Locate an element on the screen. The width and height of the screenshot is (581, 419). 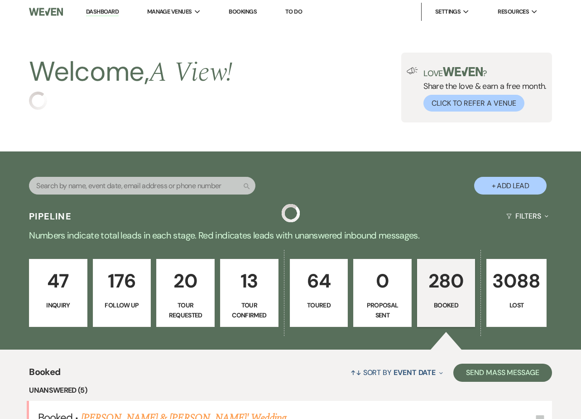
a: To Do is located at coordinates (294, 11).